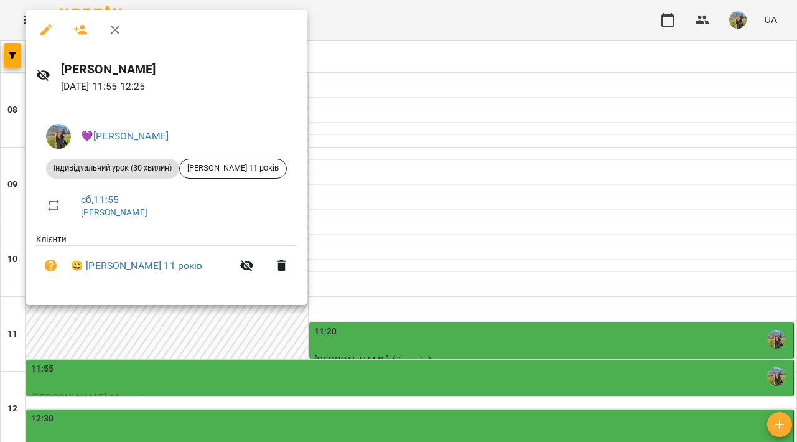 The width and height of the screenshot is (797, 442). Describe the element at coordinates (51, 266) in the screenshot. I see `button: Візит ще не сплачено. Додати оплату?` at that location.